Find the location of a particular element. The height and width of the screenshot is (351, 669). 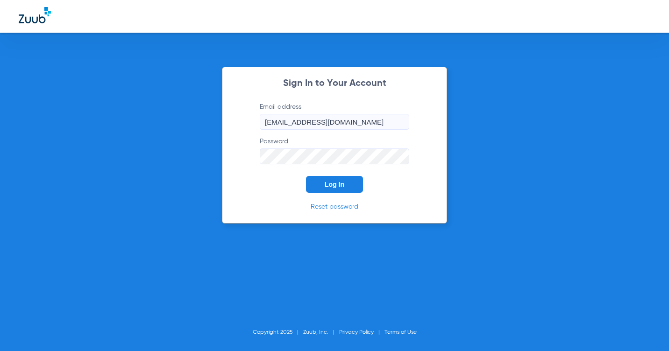

li: Zuub, Inc. is located at coordinates (321, 333).